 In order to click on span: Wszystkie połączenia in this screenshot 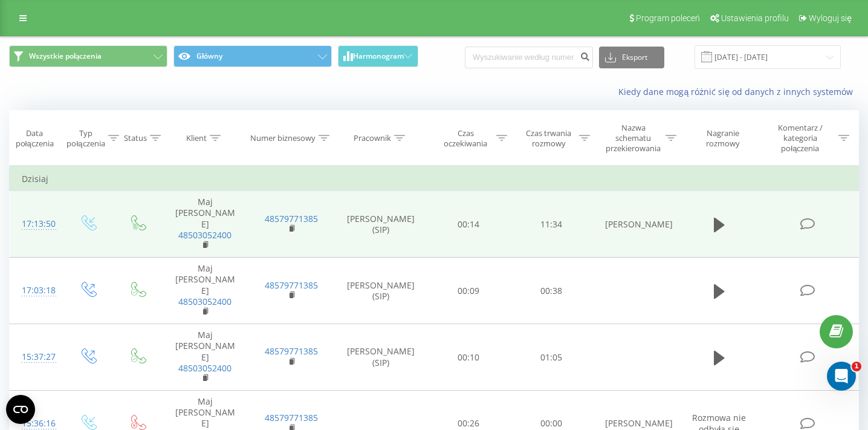, I will do `click(65, 56)`.